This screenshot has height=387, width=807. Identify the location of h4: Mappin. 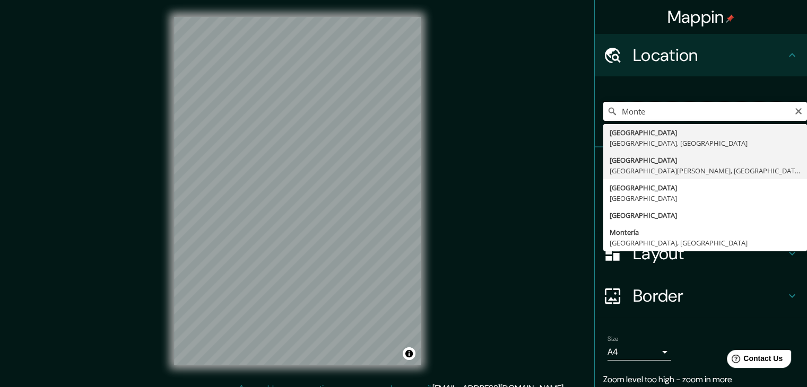
(701, 17).